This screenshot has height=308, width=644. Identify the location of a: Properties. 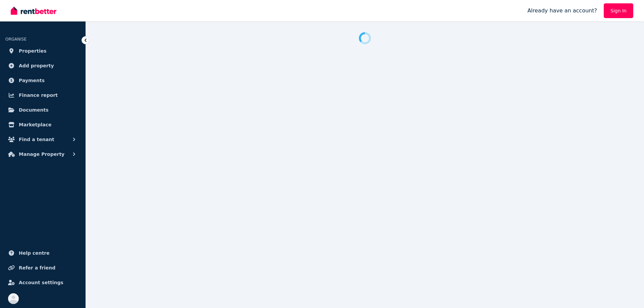
(43, 51).